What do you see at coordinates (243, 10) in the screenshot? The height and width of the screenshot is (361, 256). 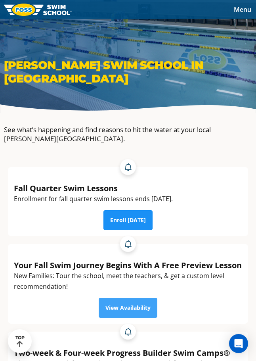 I see `span: Menu` at bounding box center [243, 10].